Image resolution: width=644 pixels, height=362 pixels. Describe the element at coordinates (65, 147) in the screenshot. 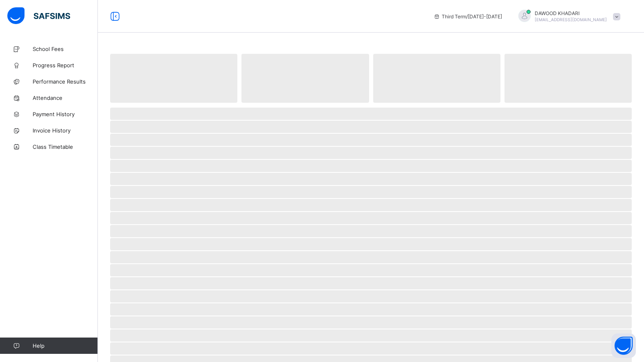

I see `span: Class Timetable` at that location.